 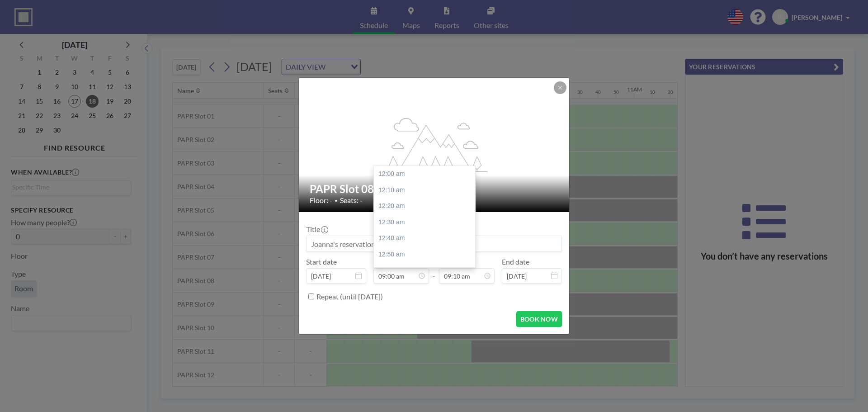 I want to click on div: 12:00 am, so click(x=427, y=174).